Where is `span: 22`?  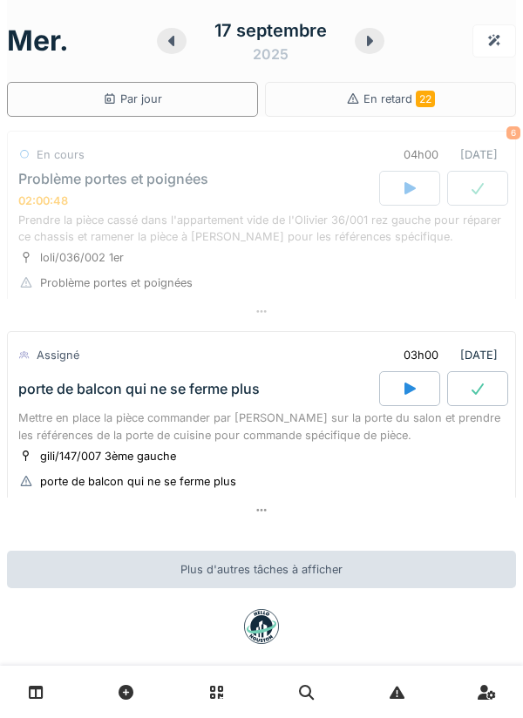 span: 22 is located at coordinates (425, 99).